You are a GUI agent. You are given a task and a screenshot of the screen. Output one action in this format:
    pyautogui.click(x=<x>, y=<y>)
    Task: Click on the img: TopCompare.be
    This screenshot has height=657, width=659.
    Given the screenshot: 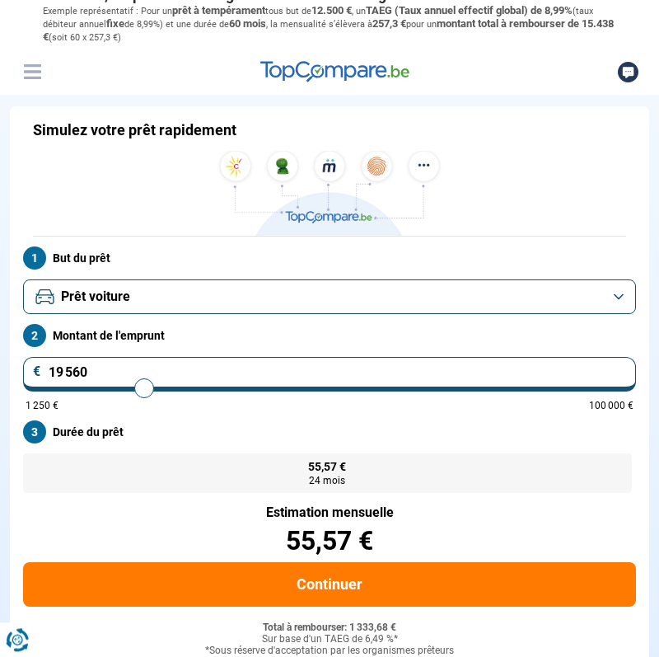 What is the action you would take?
    pyautogui.click(x=329, y=193)
    